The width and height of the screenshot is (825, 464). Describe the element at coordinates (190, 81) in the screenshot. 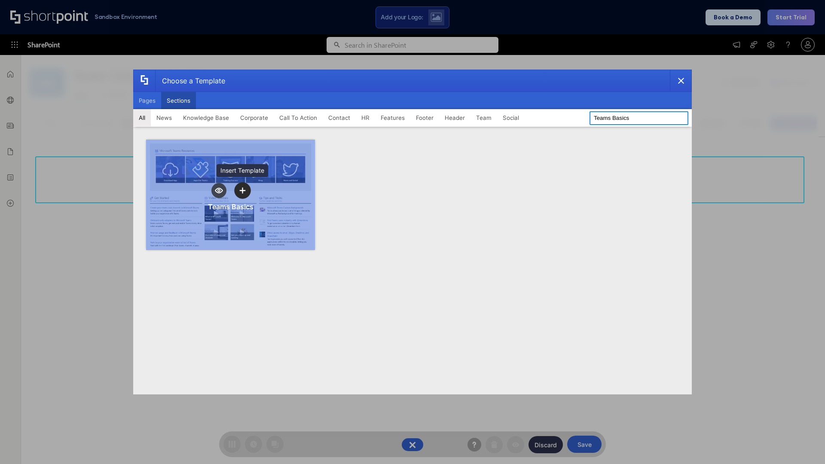

I see `div: Choose a Template` at that location.